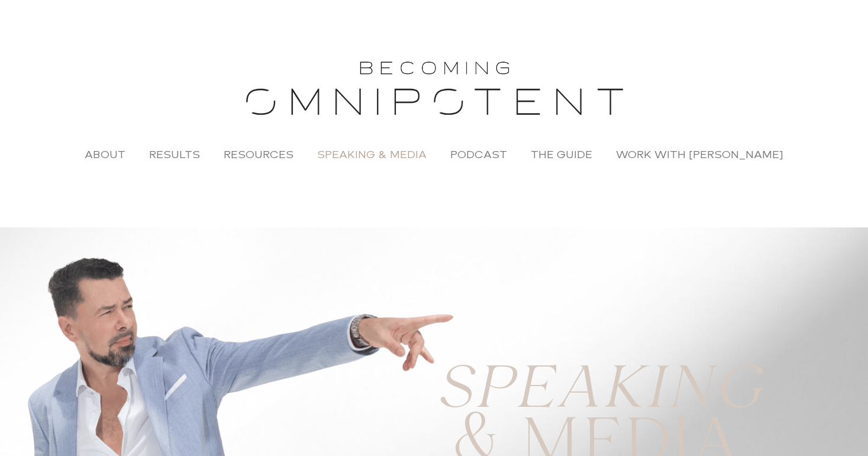 Image resolution: width=868 pixels, height=456 pixels. Describe the element at coordinates (259, 154) in the screenshot. I see `a: Resources` at that location.